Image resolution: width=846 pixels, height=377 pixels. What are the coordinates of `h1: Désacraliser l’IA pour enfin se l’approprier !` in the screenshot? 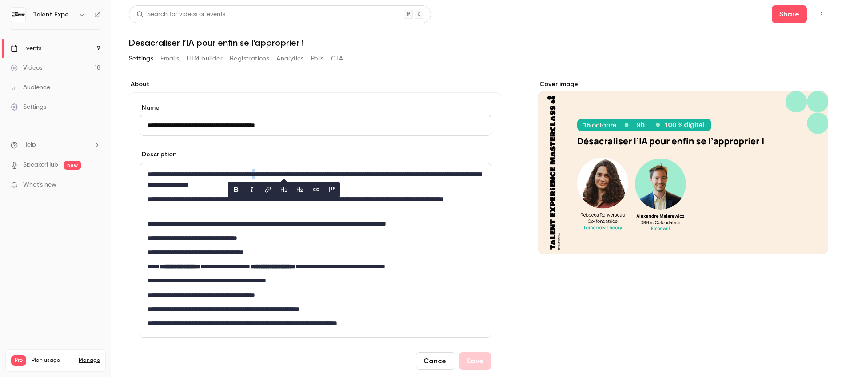 It's located at (479, 43).